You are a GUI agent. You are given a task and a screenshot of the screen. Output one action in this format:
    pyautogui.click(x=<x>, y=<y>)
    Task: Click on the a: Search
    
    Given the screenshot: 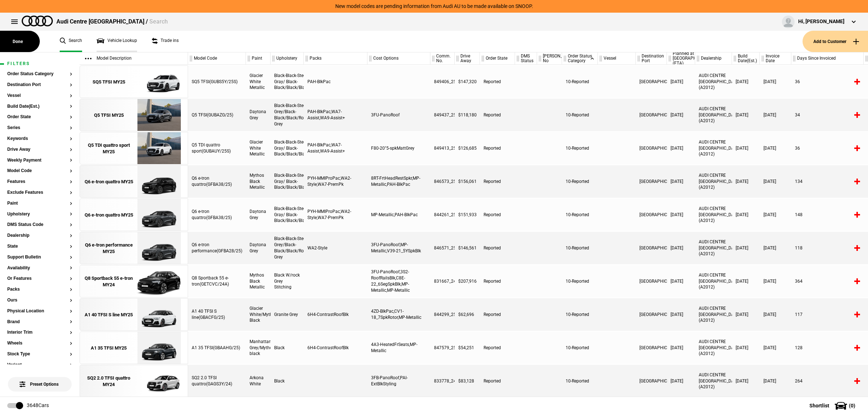 What is the action you would take?
    pyautogui.click(x=71, y=41)
    